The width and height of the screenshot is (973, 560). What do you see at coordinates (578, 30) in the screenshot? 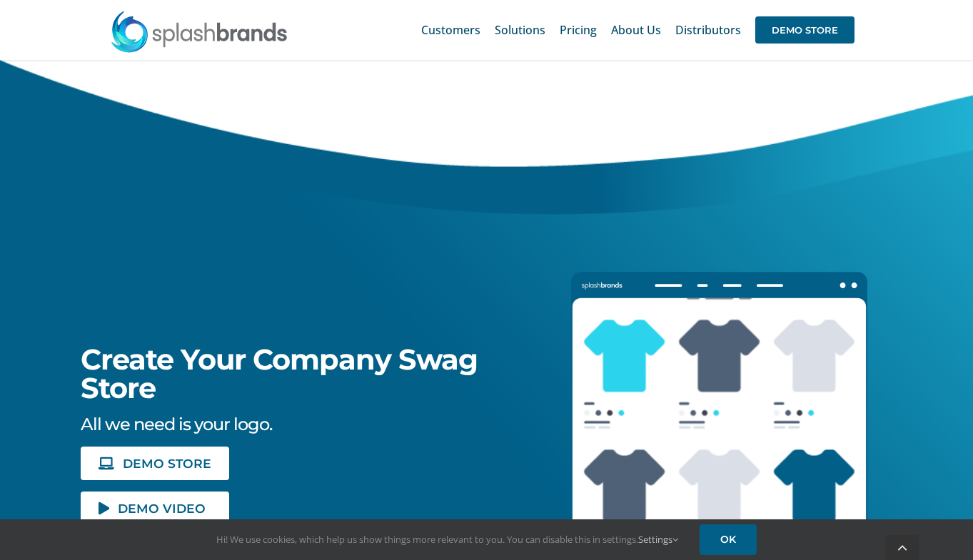
I see `a: Pricing` at bounding box center [578, 30].